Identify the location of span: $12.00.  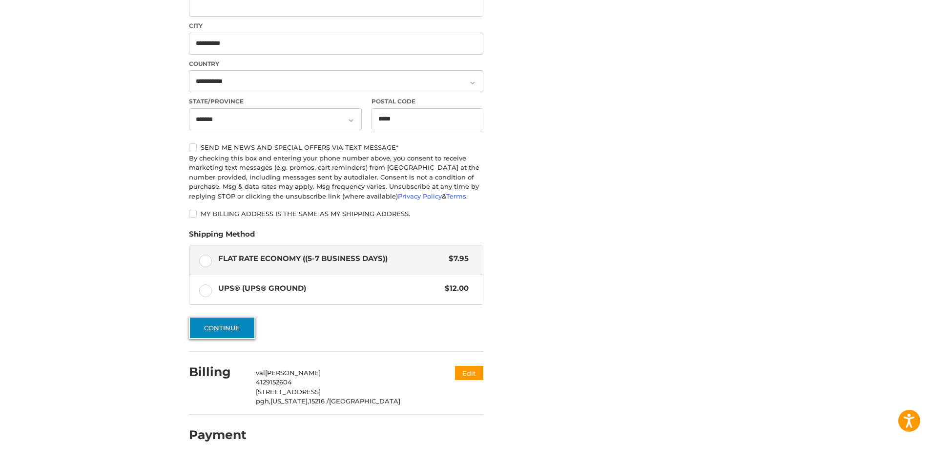
(454, 288).